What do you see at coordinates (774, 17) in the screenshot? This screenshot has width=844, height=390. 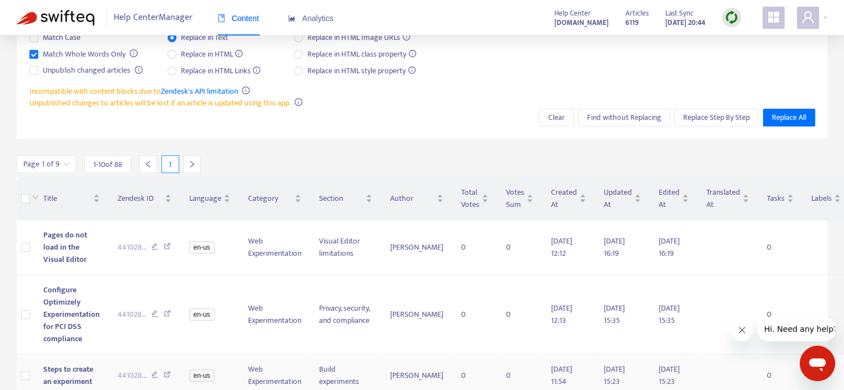 I see `span: appstore` at bounding box center [774, 17].